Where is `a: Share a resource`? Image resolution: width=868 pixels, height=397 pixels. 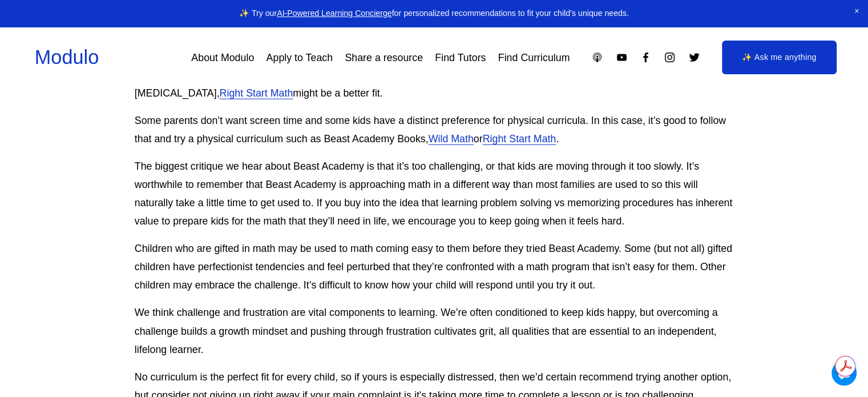
a: Share a resource is located at coordinates (383, 58).